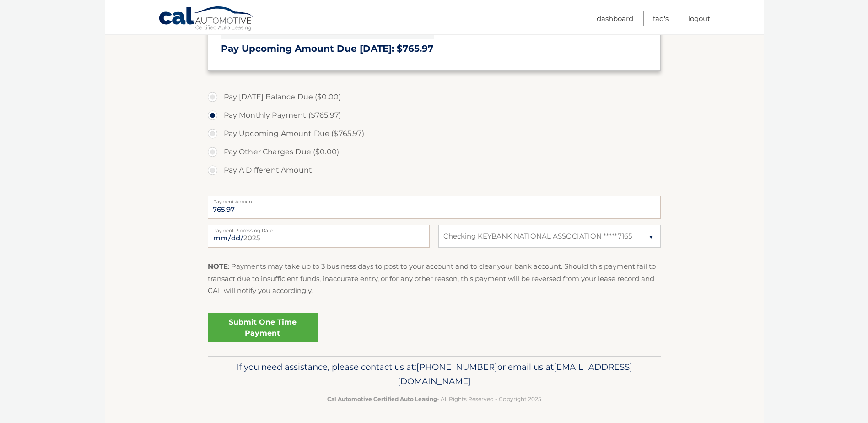 Image resolution: width=868 pixels, height=423 pixels. I want to click on label: Pay Upcoming Amount Due ($765.97), so click(434, 134).